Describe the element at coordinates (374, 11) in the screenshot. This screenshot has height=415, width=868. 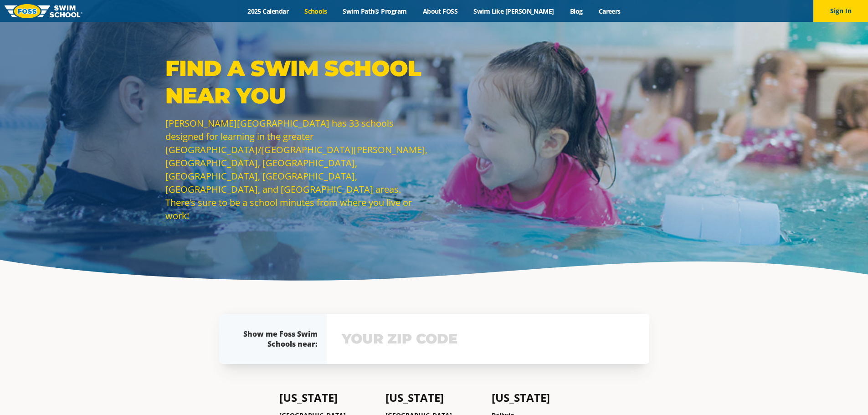
I see `a: Swim Path® Program` at that location.